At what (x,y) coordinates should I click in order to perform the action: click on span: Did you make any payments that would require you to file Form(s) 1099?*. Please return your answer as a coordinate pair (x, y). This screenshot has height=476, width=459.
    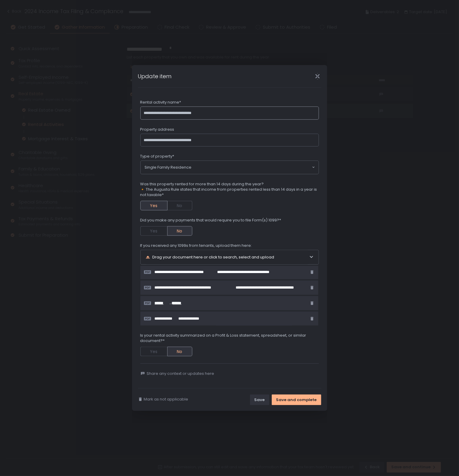
    Looking at the image, I should click on (210, 220).